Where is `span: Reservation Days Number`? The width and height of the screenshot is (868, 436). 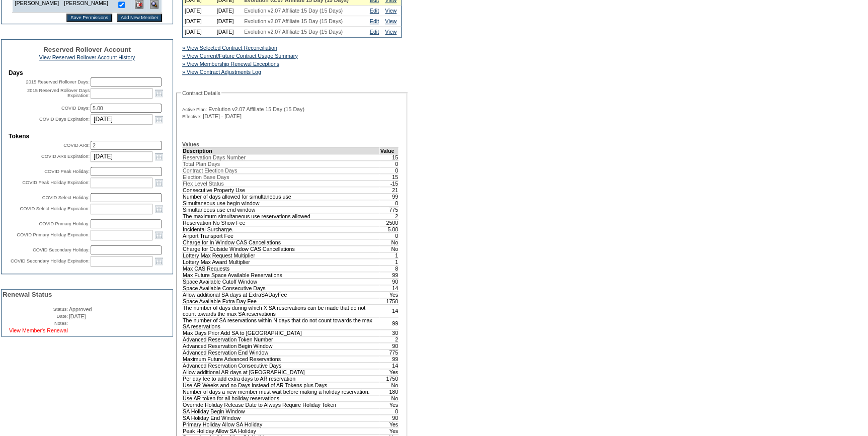 span: Reservation Days Number is located at coordinates (214, 158).